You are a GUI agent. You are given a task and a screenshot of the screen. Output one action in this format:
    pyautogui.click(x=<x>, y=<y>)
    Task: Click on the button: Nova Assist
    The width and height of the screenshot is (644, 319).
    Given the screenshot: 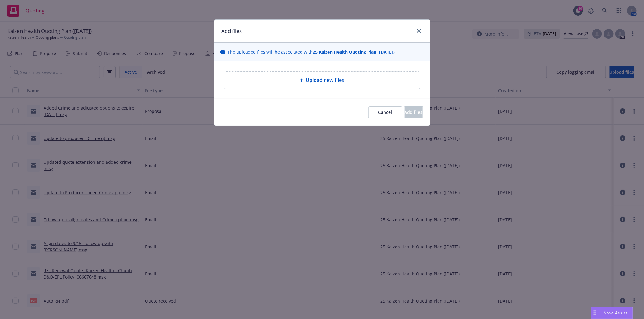 What is the action you would take?
    pyautogui.click(x=612, y=313)
    